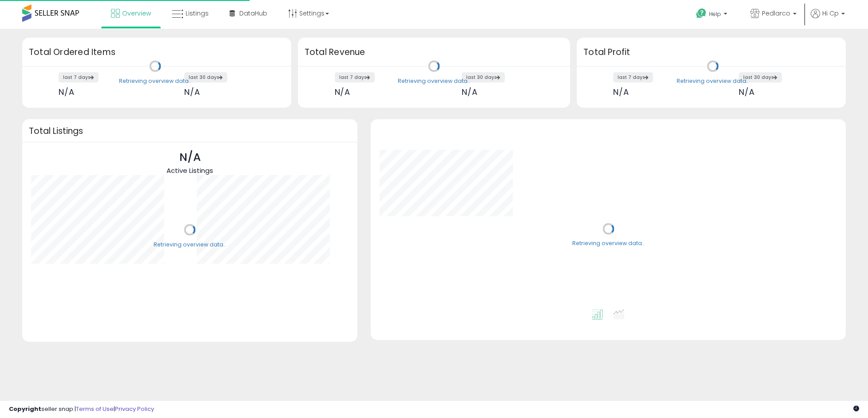 The width and height of the screenshot is (868, 418). I want to click on span: Help, so click(714, 14).